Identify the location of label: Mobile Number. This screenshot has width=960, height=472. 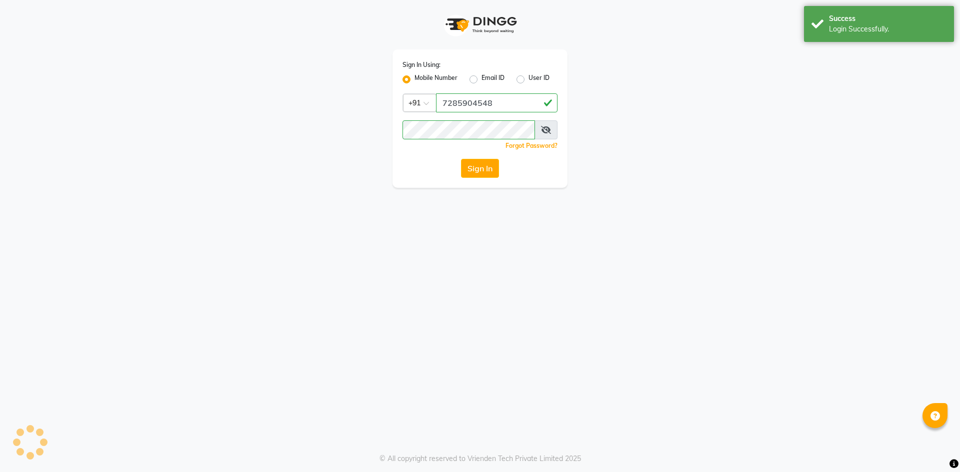
(436, 79).